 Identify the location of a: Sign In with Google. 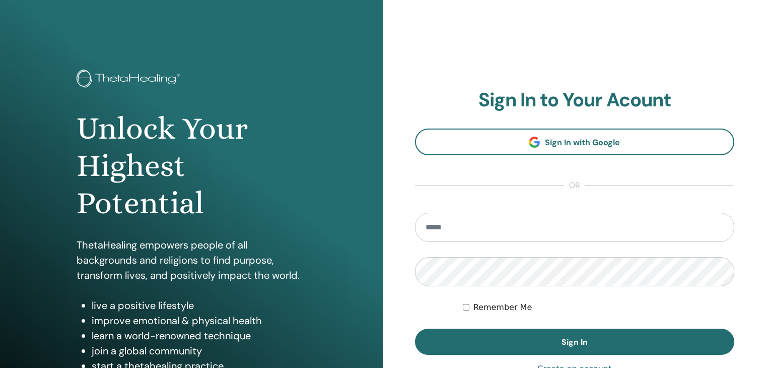
(575, 142).